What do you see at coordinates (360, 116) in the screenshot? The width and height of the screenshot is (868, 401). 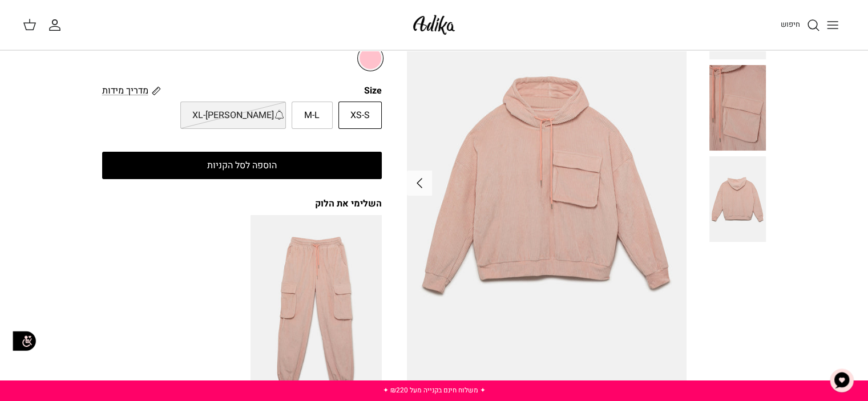 I see `span: XS-S` at bounding box center [360, 116].